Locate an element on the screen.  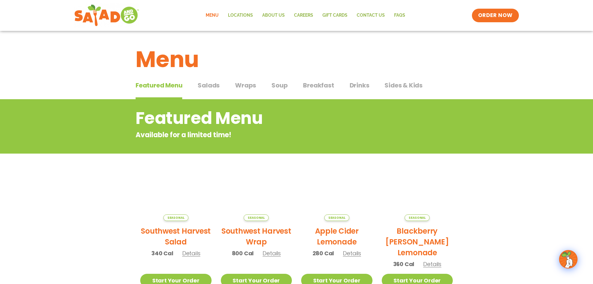
p: Available for a limited time! is located at coordinates (271, 135).